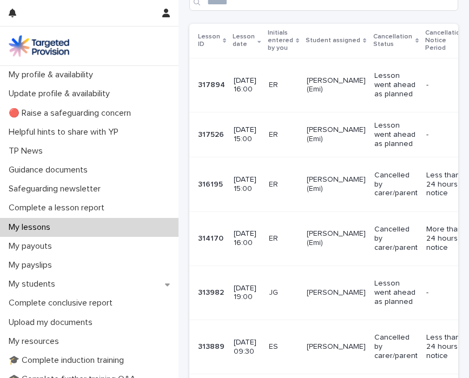  I want to click on p: My lessons, so click(31, 227).